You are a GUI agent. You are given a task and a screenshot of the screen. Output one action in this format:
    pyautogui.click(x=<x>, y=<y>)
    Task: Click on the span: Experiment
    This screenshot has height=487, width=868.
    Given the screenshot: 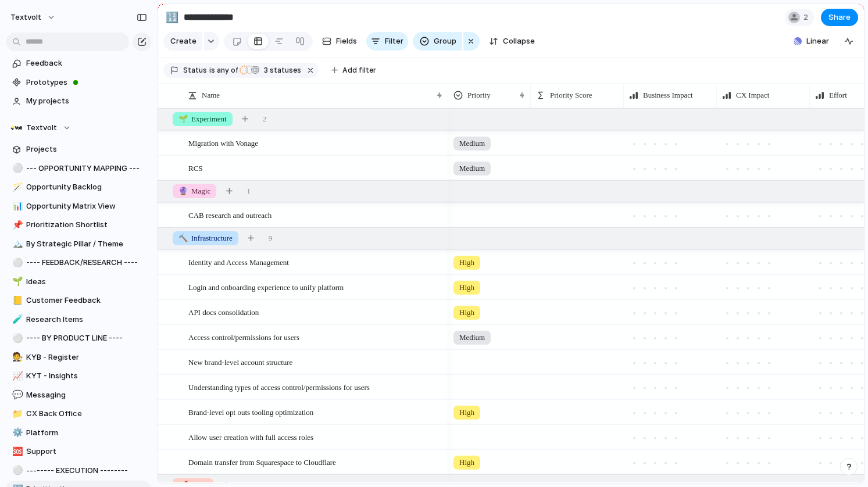 What is the action you would take?
    pyautogui.click(x=203, y=119)
    